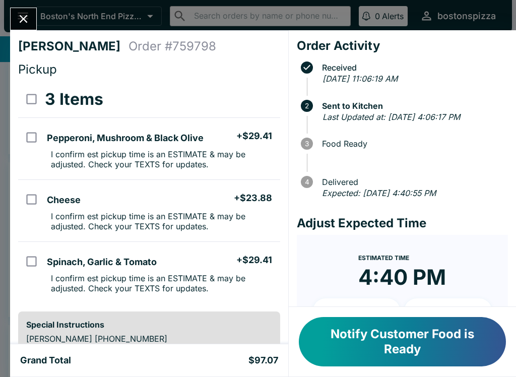 The width and height of the screenshot is (516, 377). Describe the element at coordinates (45, 360) in the screenshot. I see `h5: Grand Total` at that location.